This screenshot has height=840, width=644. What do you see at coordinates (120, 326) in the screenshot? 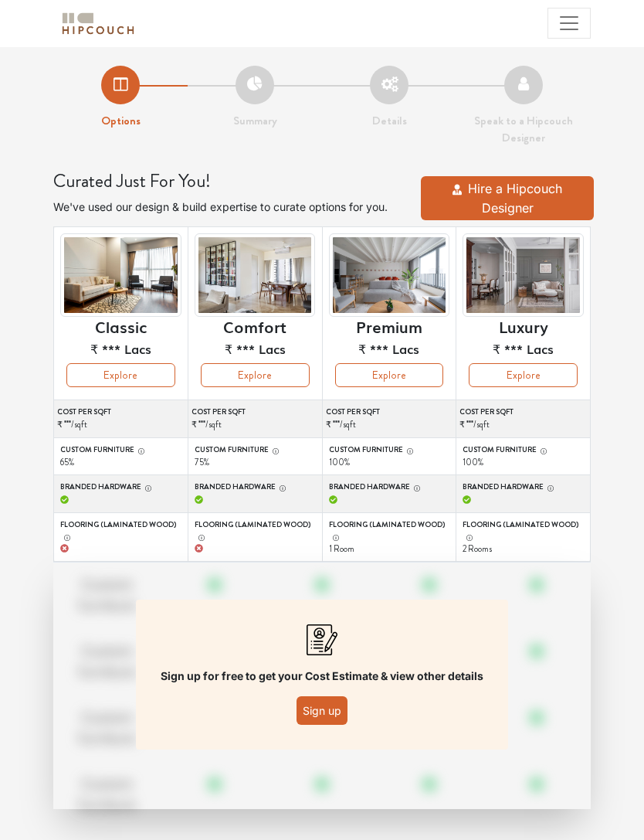
I see `h6: Classic` at bounding box center [120, 326].